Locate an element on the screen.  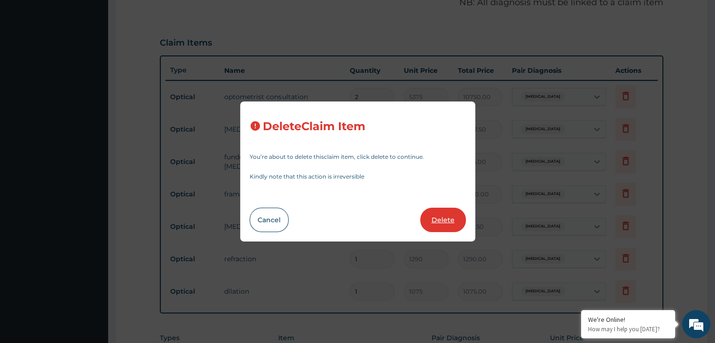
img: d_794563401_company_1708531726252_794563401 is located at coordinates (28, 59).